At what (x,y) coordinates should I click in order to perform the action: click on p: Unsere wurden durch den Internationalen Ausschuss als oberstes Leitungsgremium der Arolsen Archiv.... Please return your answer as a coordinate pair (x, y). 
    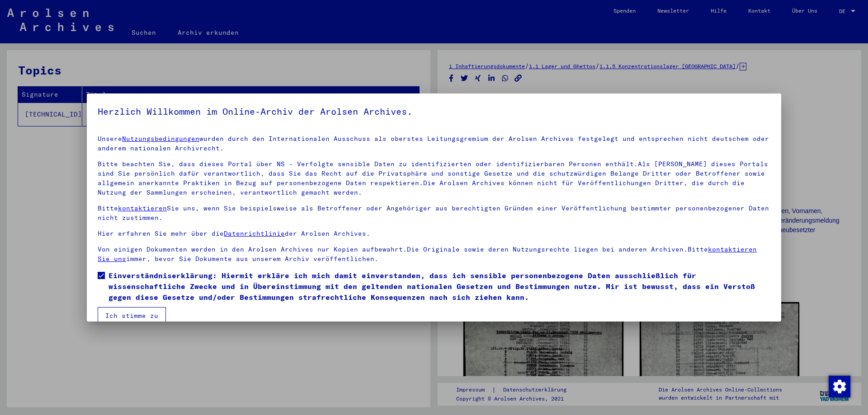
    Looking at the image, I should click on (434, 144).